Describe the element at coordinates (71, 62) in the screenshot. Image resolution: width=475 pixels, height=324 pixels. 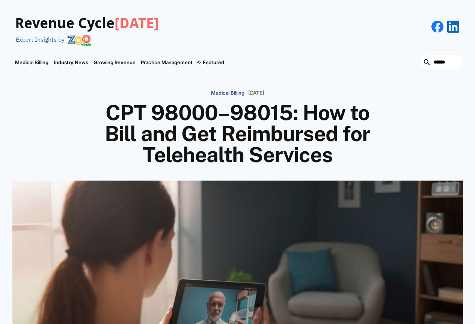
I see `a: Industry News` at that location.